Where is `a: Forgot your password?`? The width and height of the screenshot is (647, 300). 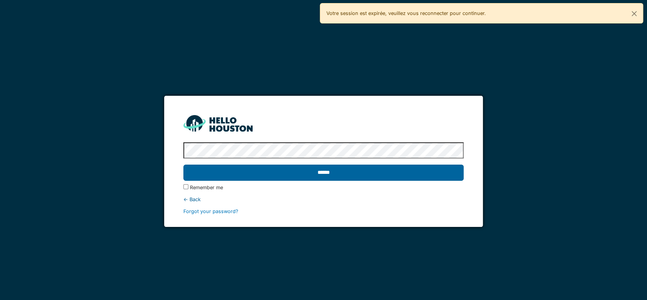
a: Forgot your password? is located at coordinates (211, 211).